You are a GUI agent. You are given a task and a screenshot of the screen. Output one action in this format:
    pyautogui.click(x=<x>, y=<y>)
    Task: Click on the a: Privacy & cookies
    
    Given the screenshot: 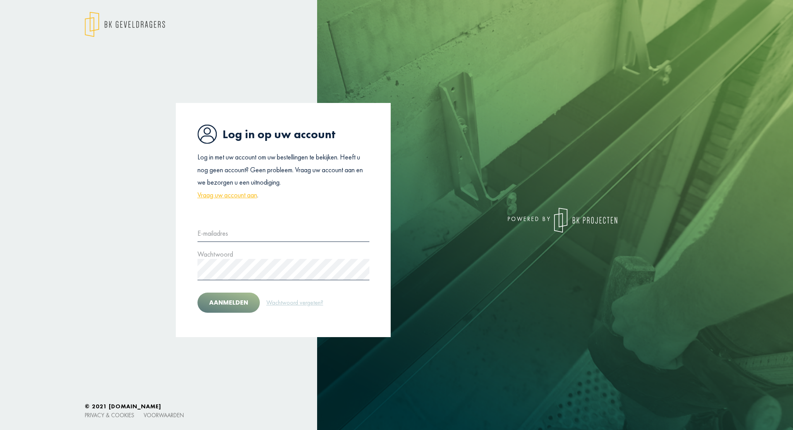 What is the action you would take?
    pyautogui.click(x=110, y=415)
    